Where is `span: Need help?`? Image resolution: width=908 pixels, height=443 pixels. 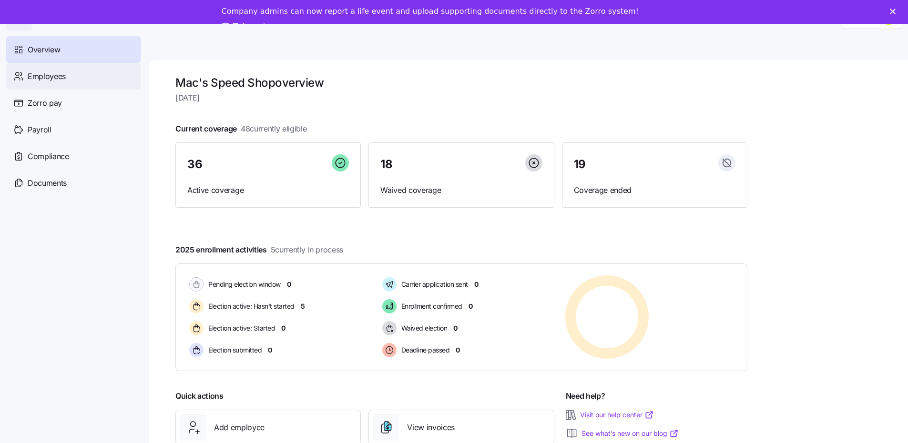
span: Need help? is located at coordinates (585, 396).